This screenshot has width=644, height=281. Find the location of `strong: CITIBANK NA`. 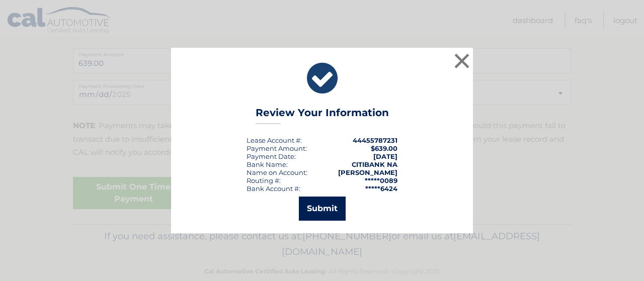

strong: CITIBANK NA is located at coordinates (374, 165).